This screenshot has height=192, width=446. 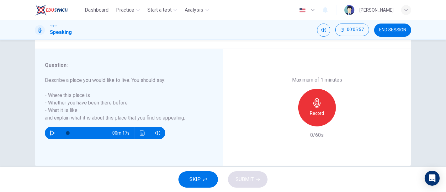 I want to click on img: EduSynch logo, so click(x=51, y=10).